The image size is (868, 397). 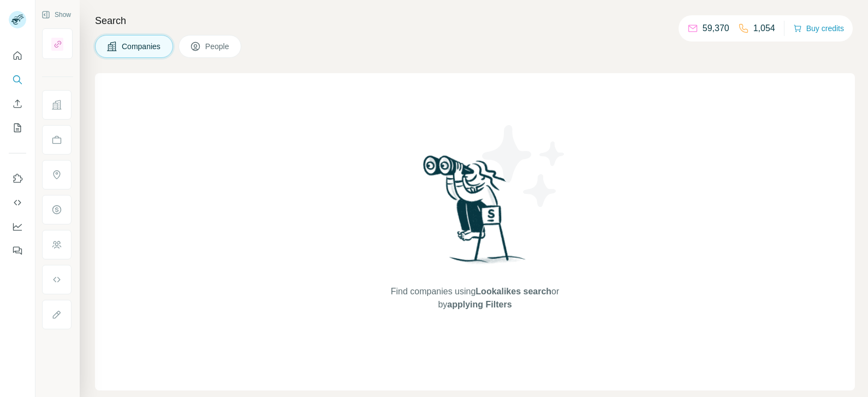 What do you see at coordinates (475, 298) in the screenshot?
I see `span: Find companies using or by` at bounding box center [475, 298].